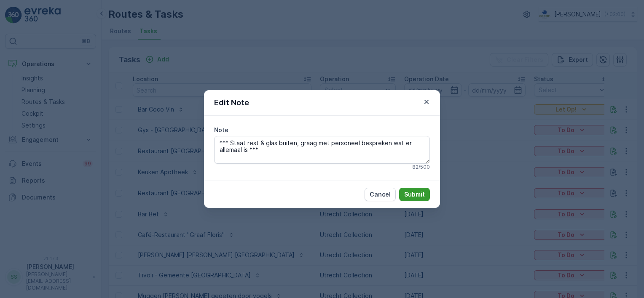  I want to click on p: 82 / 500, so click(421, 167).